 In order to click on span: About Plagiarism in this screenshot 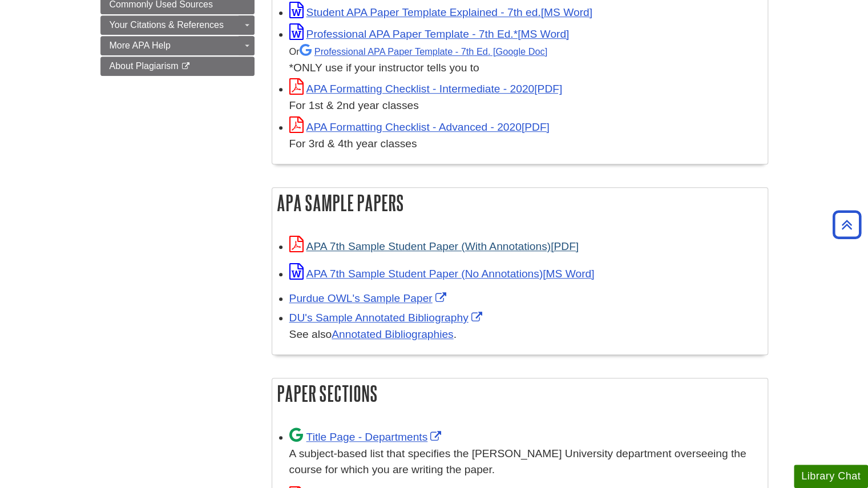, I will do `click(143, 66)`.